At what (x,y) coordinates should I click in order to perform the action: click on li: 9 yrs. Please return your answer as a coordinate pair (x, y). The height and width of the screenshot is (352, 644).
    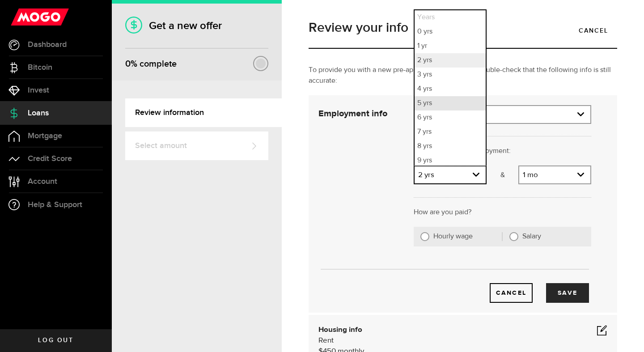
    Looking at the image, I should click on (450, 161).